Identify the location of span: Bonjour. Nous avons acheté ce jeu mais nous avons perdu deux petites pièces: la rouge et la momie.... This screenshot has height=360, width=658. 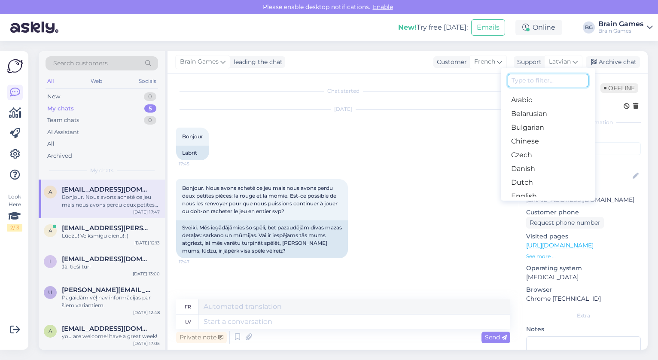
(260, 199).